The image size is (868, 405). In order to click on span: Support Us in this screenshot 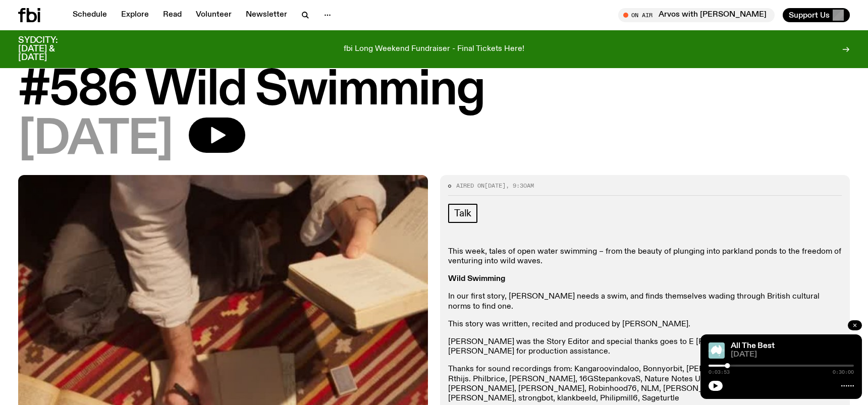, I will do `click(809, 15)`.